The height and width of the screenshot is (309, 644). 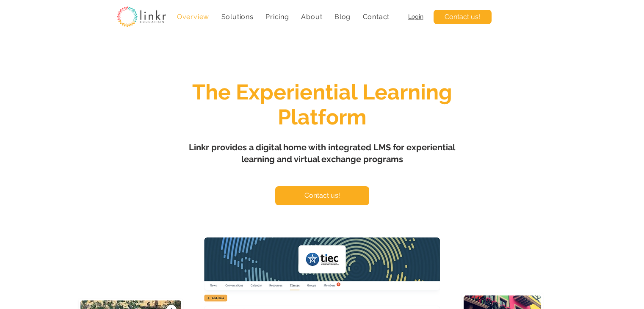 I want to click on span: About, so click(x=312, y=16).